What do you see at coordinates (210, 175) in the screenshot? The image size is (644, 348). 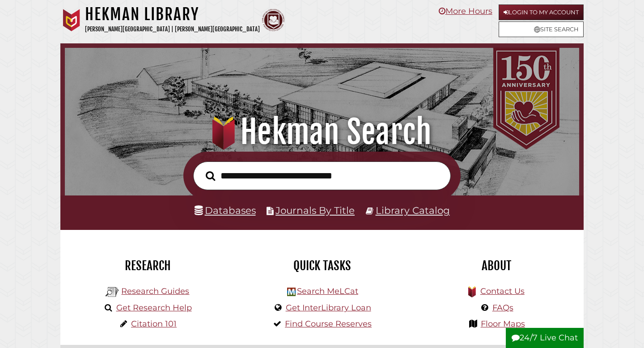 I see `i: Search` at bounding box center [210, 175].